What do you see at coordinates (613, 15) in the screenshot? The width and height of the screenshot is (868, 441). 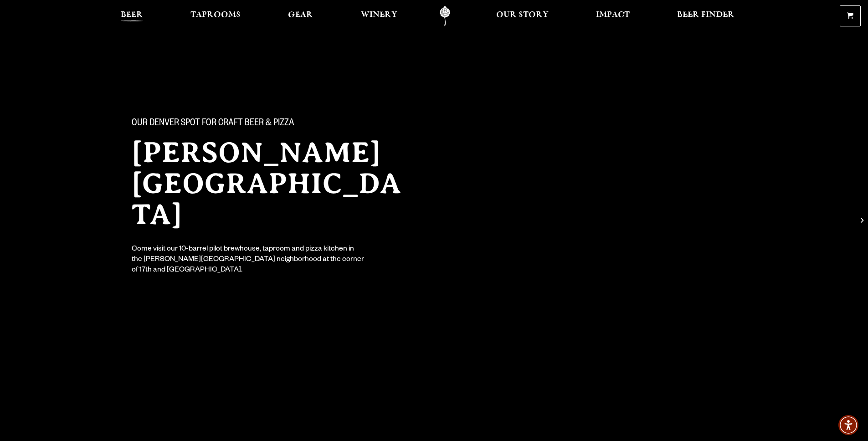 I see `span: Impact` at bounding box center [613, 15].